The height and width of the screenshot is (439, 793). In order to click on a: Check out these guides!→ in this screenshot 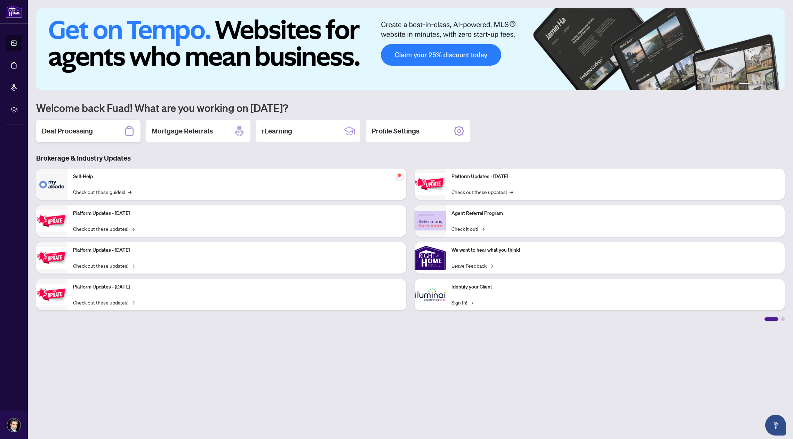, I will do `click(102, 192)`.